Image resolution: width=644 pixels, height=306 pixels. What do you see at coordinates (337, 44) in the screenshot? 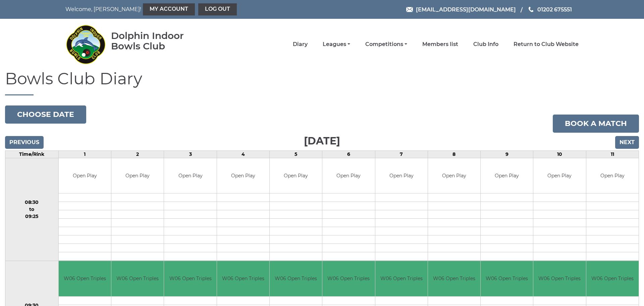
I see `a: Leagues` at bounding box center [337, 44].